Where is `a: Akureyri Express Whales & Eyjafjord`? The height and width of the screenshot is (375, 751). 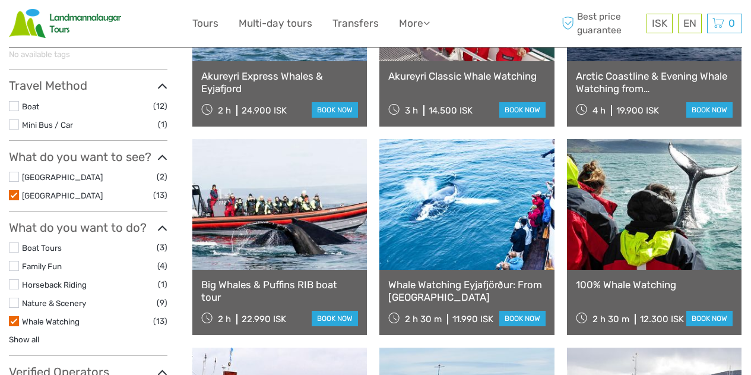
a: Akureyri Express Whales & Eyjafjord is located at coordinates (280, 82).